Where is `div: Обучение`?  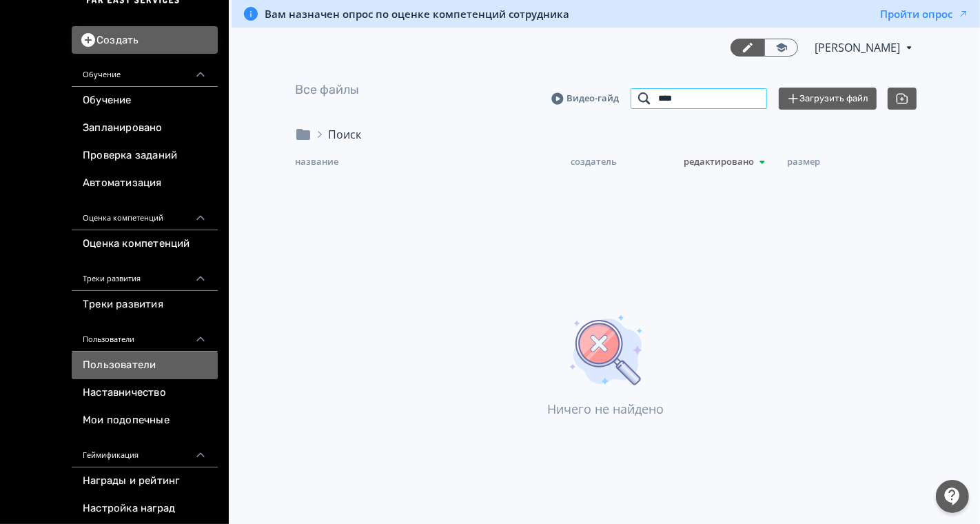 div: Обучение is located at coordinates (145, 71).